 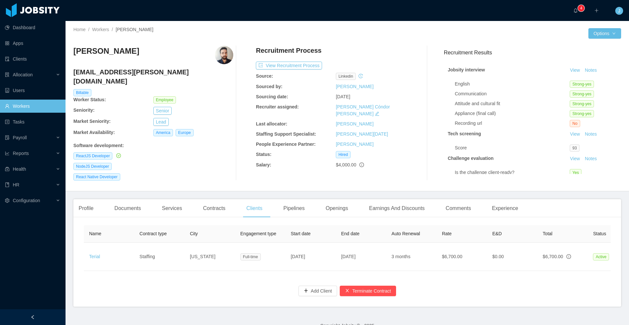 I want to click on span: React Native Developer, so click(x=97, y=177).